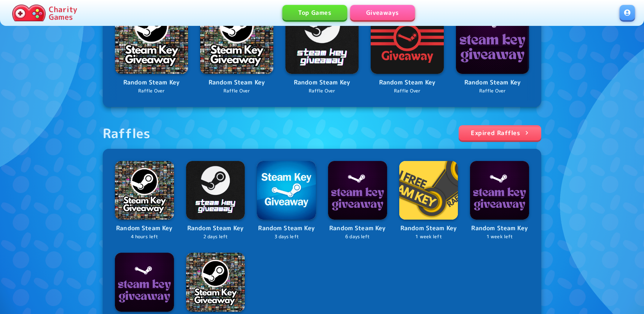 The image size is (644, 314). Describe the element at coordinates (29, 13) in the screenshot. I see `img: Charity.Games` at that location.